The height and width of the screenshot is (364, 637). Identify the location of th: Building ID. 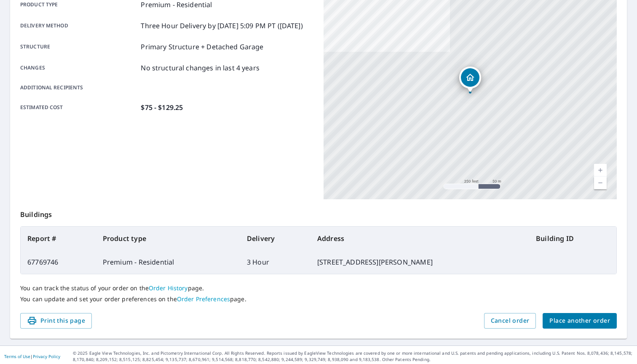
(573, 238).